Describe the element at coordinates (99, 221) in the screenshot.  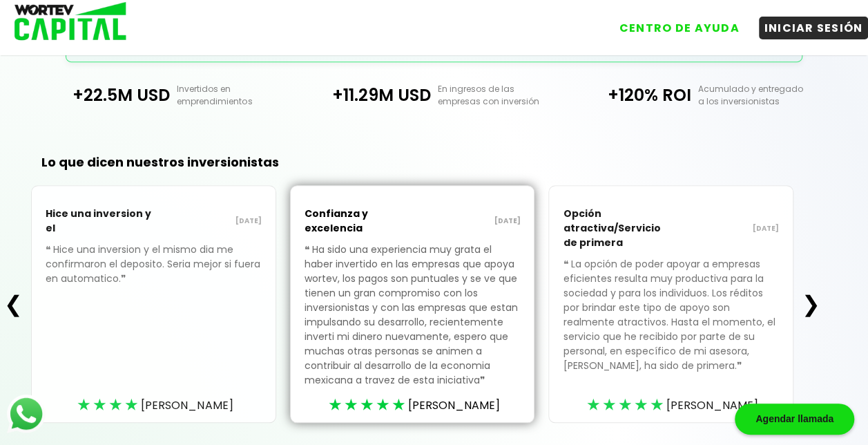
I see `p: Hice una inversion y el` at that location.